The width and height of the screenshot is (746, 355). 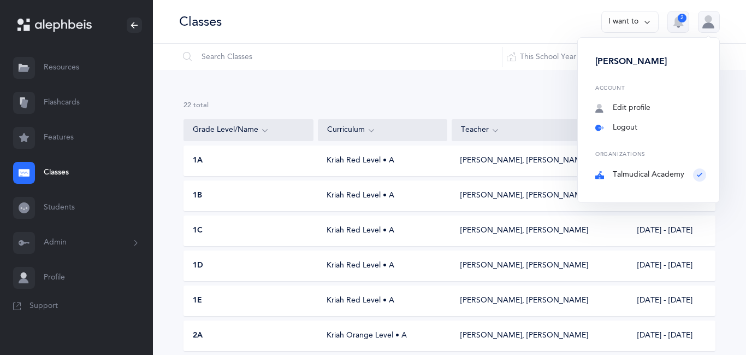 I want to click on a: Edit profile, so click(x=651, y=108).